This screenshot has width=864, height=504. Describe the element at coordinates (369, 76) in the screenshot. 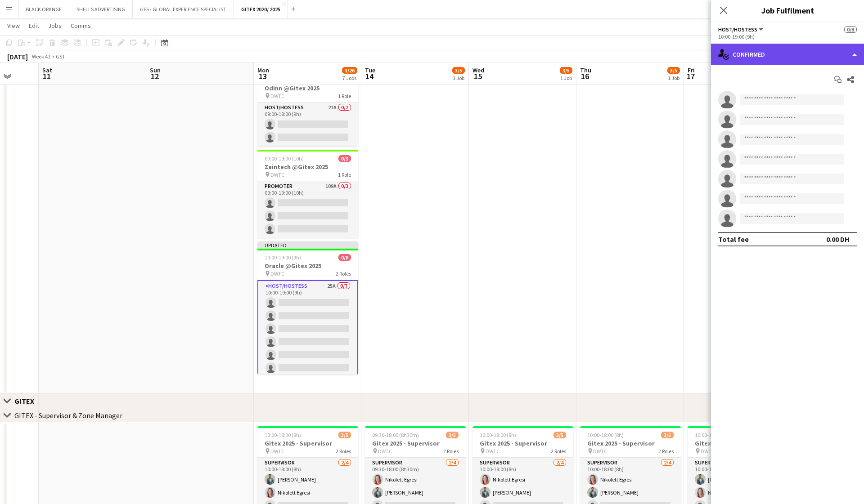

I see `span: 14` at that location.